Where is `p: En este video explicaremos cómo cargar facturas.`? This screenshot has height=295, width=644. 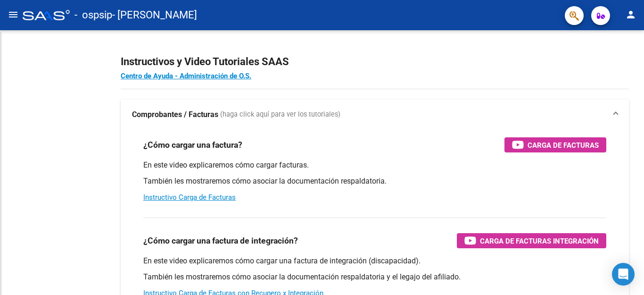 p: En este video explicaremos cómo cargar facturas. is located at coordinates (375, 165).